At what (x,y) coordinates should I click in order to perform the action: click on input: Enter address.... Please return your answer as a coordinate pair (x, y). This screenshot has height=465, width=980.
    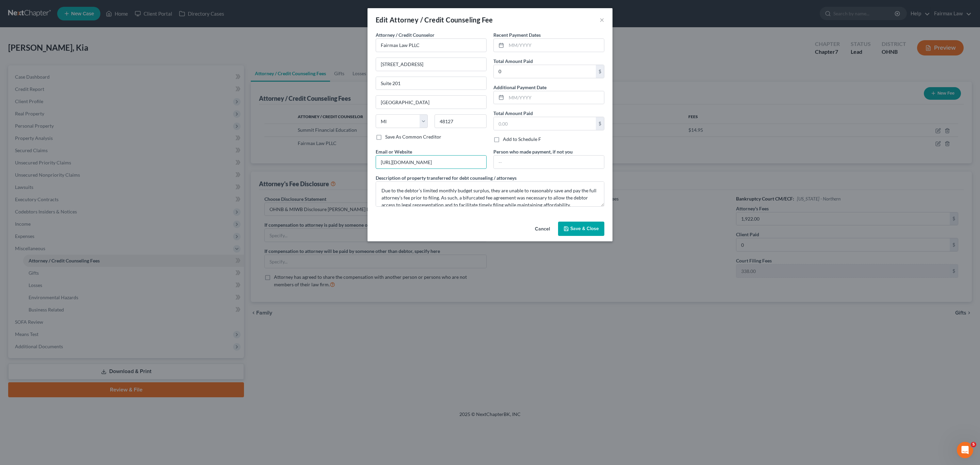
    Looking at the image, I should click on (431, 64).